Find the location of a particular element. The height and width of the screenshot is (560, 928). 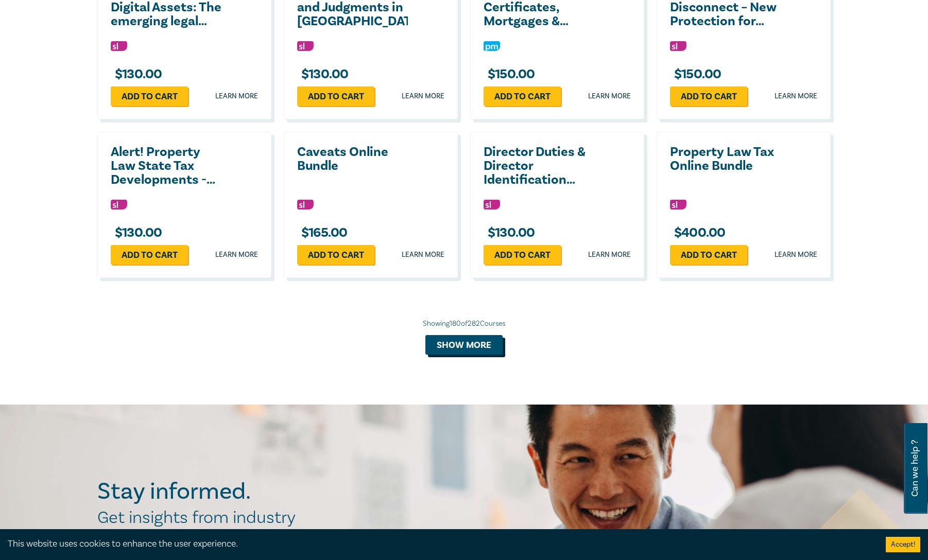

div: Showing 180 of 282 Courses is located at coordinates (464, 324).